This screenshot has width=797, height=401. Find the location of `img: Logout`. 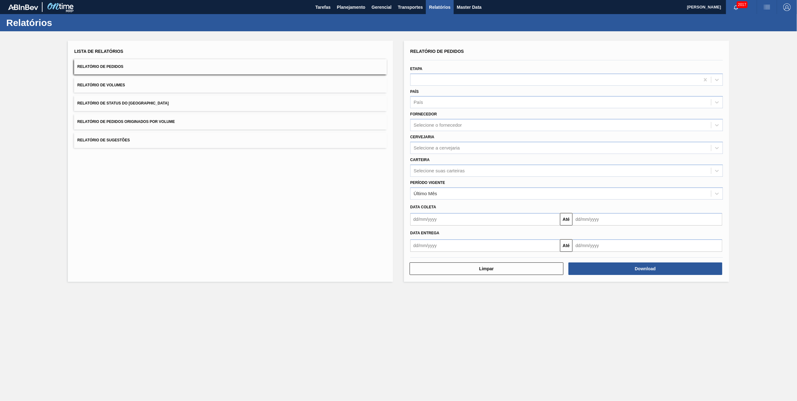

img: Logout is located at coordinates (787, 7).